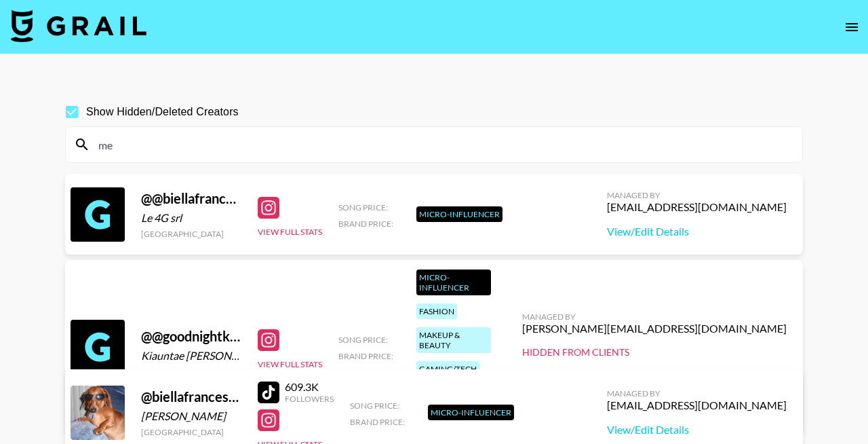 The width and height of the screenshot is (868, 444). Describe the element at coordinates (437, 311) in the screenshot. I see `div: fashion` at that location.